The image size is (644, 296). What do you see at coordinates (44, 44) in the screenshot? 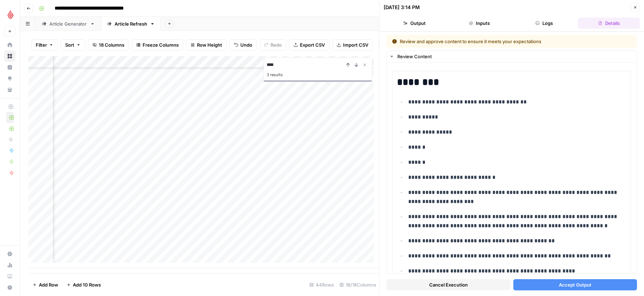
I see `button: Filter` at bounding box center [44, 44].